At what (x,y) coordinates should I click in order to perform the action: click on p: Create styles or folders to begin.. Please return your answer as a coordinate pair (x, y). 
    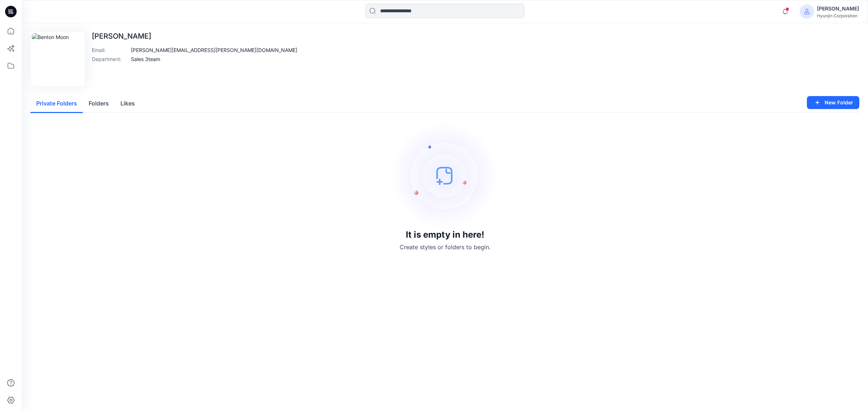
    Looking at the image, I should click on (445, 247).